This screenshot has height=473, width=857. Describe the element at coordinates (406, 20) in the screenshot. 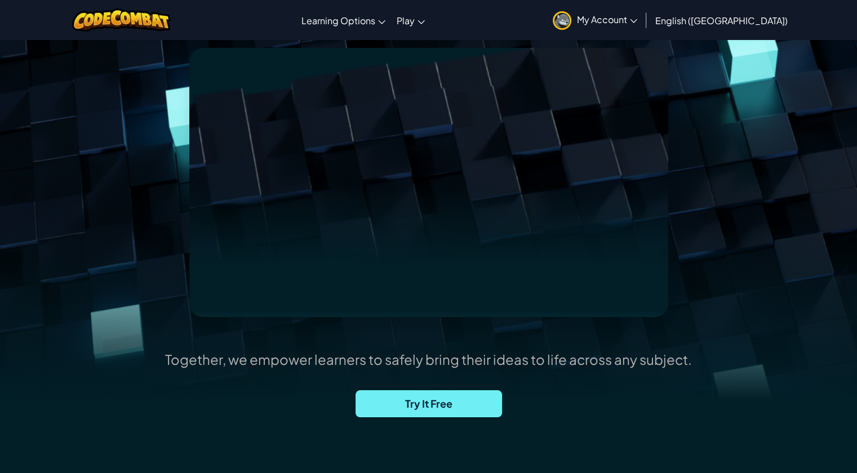

I see `span: Play` at that location.